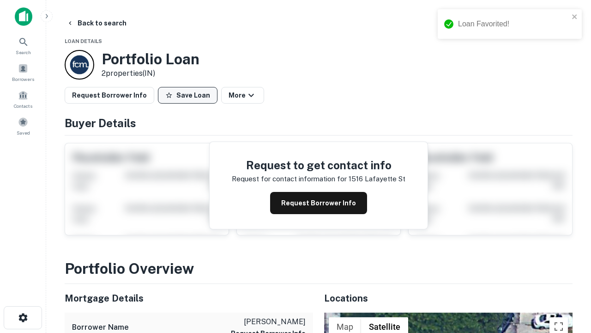 This screenshot has width=591, height=333. What do you see at coordinates (23, 99) in the screenshot?
I see `div: Contacts` at bounding box center [23, 99].